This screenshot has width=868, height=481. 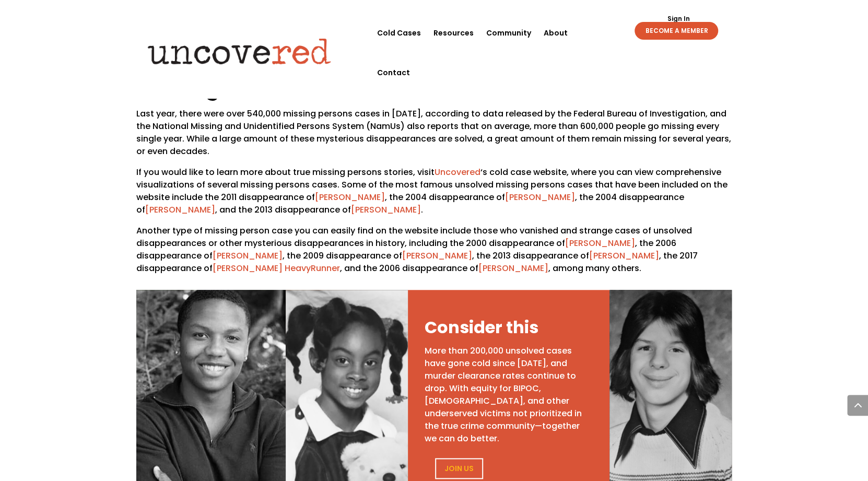 What do you see at coordinates (459, 468) in the screenshot?
I see `a: Join Us` at bounding box center [459, 468].